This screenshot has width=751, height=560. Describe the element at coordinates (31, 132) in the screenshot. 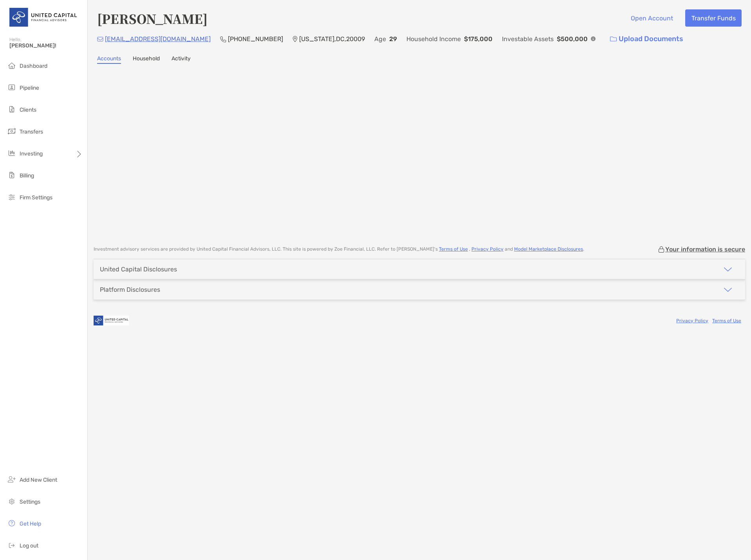

I see `span: Transfers` at that location.